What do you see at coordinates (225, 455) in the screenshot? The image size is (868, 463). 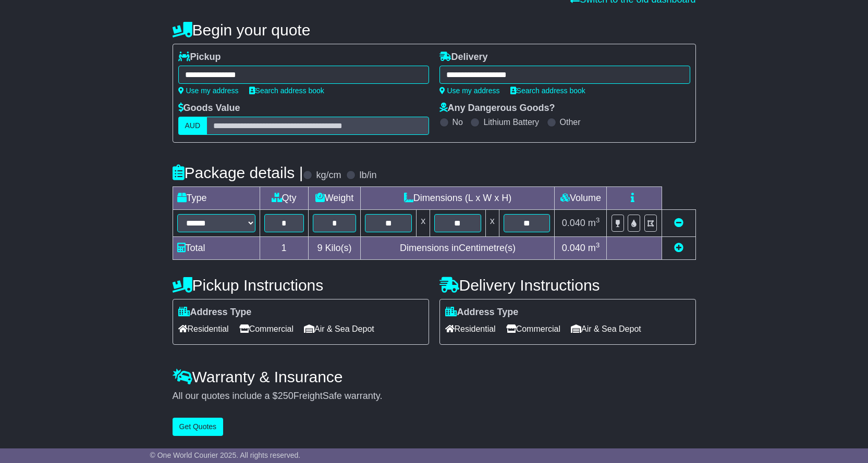 I see `span: © One World Courier 2025. All rights reserved.` at bounding box center [225, 455].